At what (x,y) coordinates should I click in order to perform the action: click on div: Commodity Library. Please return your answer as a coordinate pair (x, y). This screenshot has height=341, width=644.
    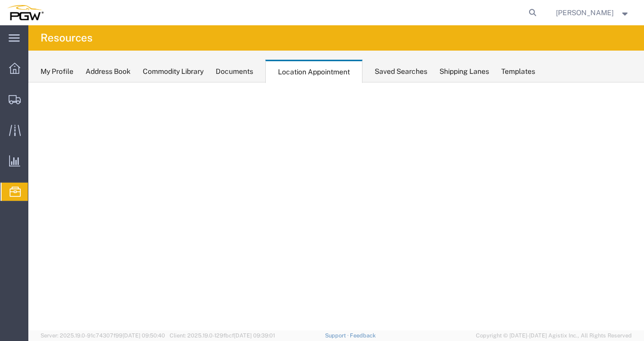
    Looking at the image, I should click on (174, 72).